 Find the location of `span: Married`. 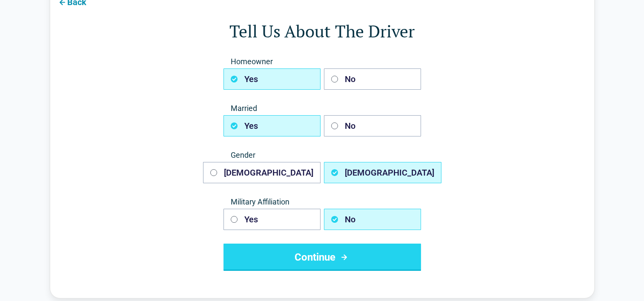

span: Married is located at coordinates (322, 108).